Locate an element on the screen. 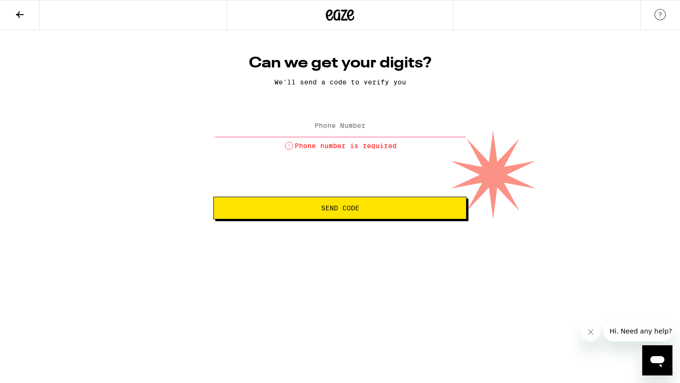 The height and width of the screenshot is (383, 680). li: Phone number is required is located at coordinates (340, 146).